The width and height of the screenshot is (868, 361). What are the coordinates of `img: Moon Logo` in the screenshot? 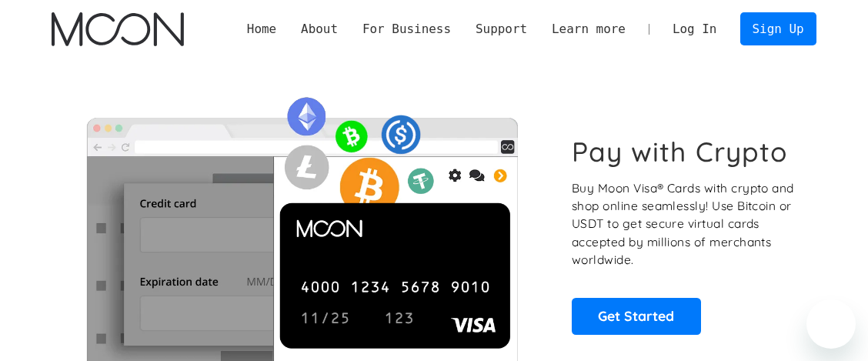 It's located at (118, 29).